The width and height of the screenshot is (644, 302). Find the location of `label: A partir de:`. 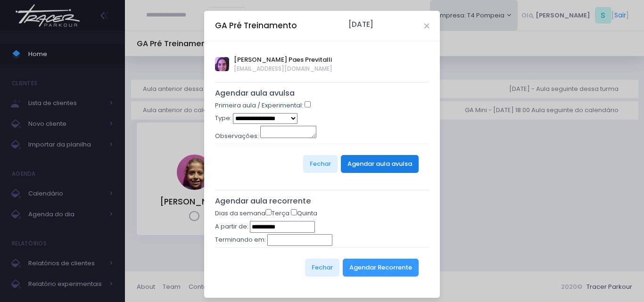

label: A partir de: is located at coordinates (231, 227).